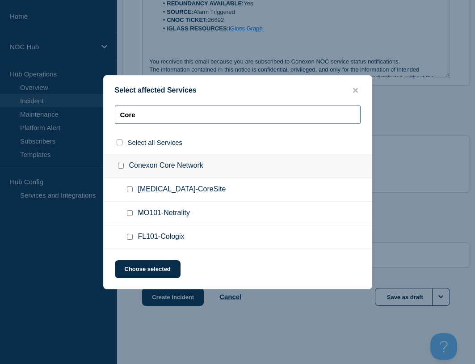 The image size is (475, 364). I want to click on span: MO101-Netrality, so click(164, 213).